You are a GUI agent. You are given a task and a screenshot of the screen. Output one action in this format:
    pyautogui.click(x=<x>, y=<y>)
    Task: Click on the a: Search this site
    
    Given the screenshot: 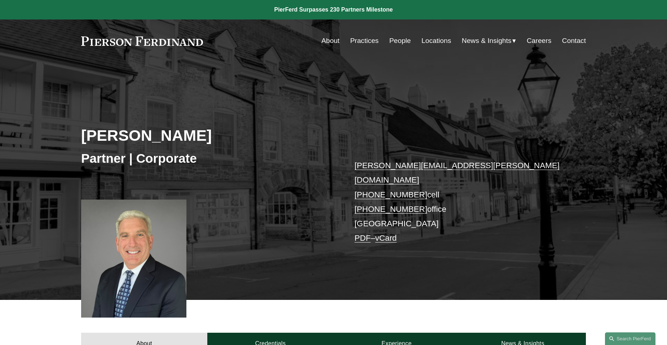 What is the action you would take?
    pyautogui.click(x=631, y=338)
    